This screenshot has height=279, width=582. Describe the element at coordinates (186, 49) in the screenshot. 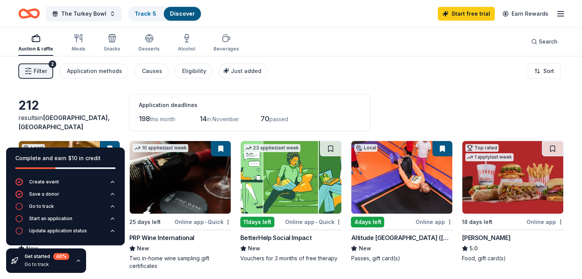

I see `div: Alcohol` at that location.